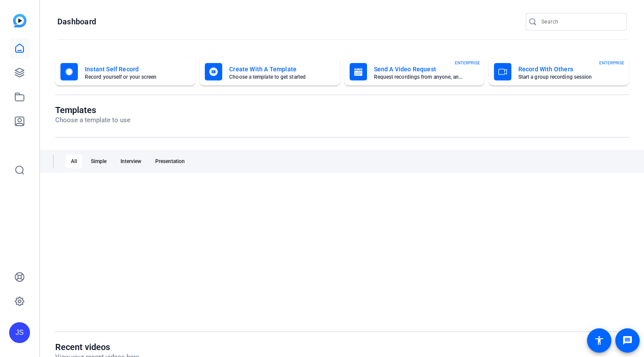 The width and height of the screenshot is (644, 357). What do you see at coordinates (564, 77) in the screenshot?
I see `mat-card-subtitle: Start a group recording session` at bounding box center [564, 77].